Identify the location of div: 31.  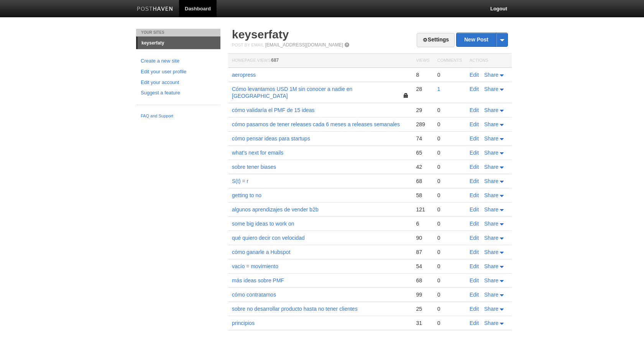
(422, 323).